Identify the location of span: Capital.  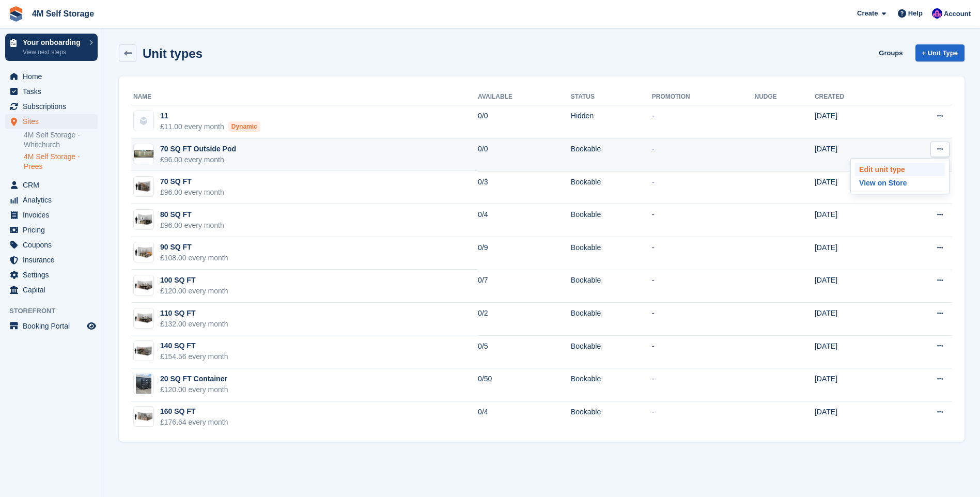
(53, 290).